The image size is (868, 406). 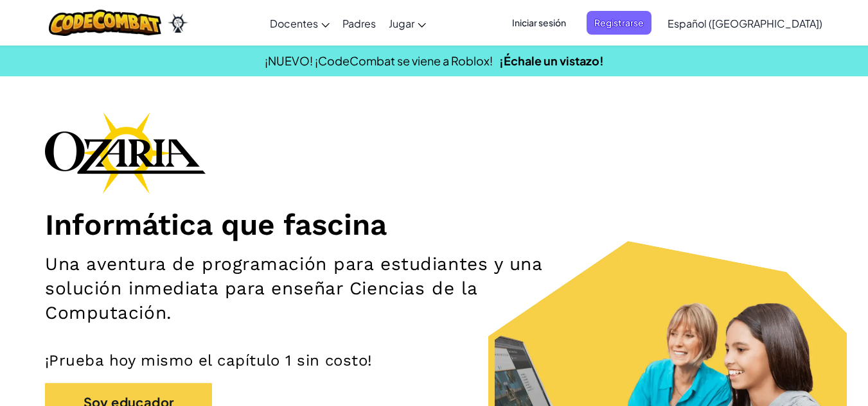 What do you see at coordinates (305, 289) in the screenshot?
I see `h2: Una aventura de programación para estudiantes y una solución inmediata para enseñar Ciencias de l...` at bounding box center [305, 289].